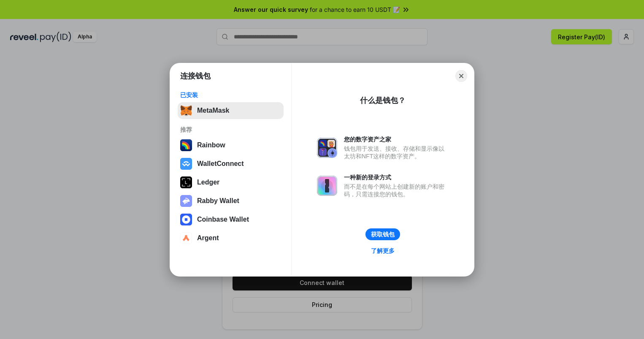 The height and width of the screenshot is (339, 644). What do you see at coordinates (223, 220) in the screenshot?
I see `div: Coinbase Wallet` at bounding box center [223, 220].